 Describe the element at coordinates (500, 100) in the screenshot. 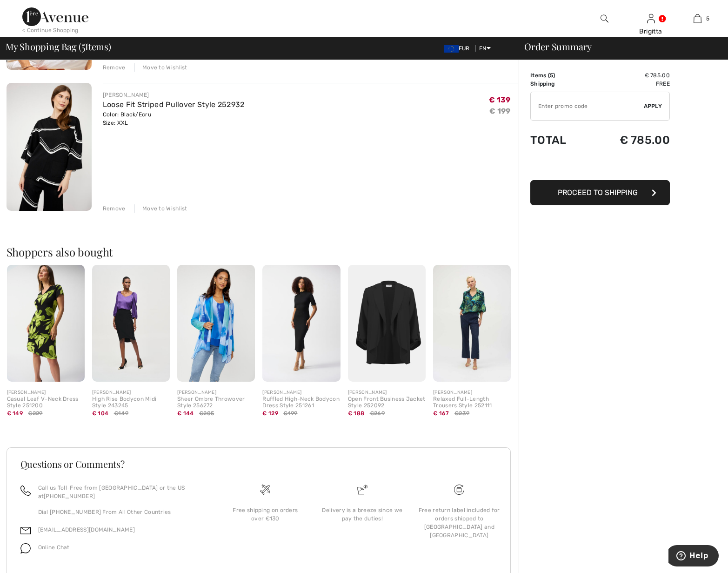

I see `span: € 139` at that location.